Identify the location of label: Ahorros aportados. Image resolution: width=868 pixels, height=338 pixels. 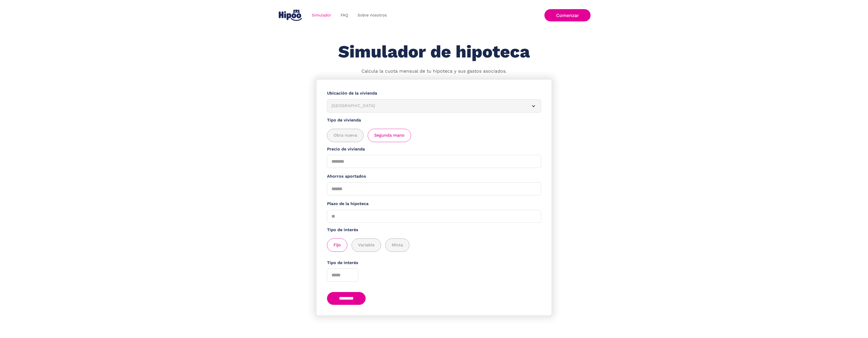
(434, 176).